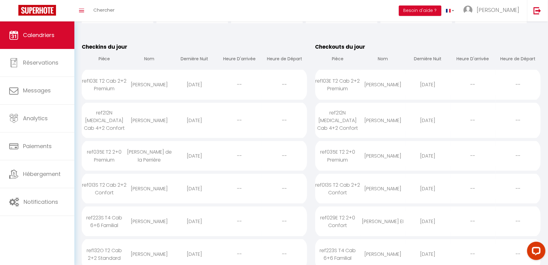 The width and height of the screenshot is (548, 265). What do you see at coordinates (538, 10) in the screenshot?
I see `img: logout` at bounding box center [538, 10].